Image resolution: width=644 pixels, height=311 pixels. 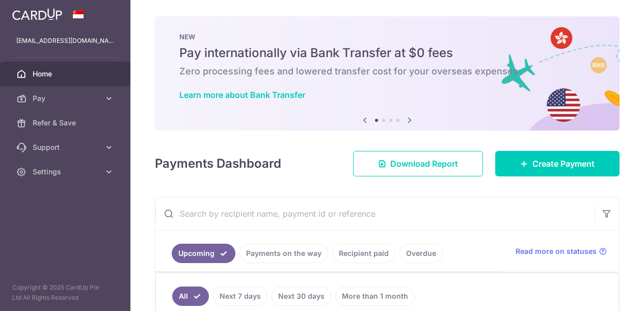 I want to click on a: Next 30 days, so click(x=301, y=296).